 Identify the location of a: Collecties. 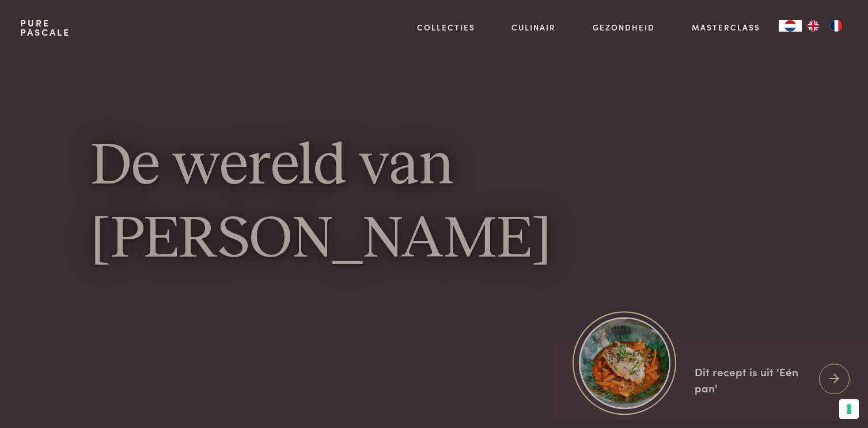
(446, 27).